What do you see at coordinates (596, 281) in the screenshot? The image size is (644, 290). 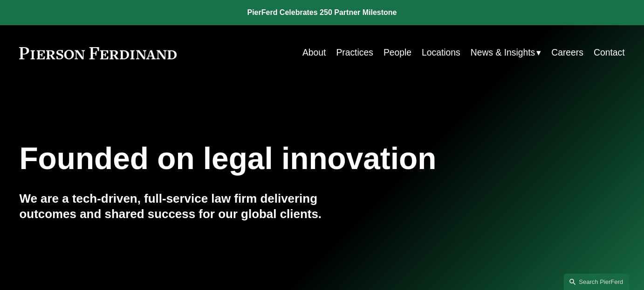 I see `a: Search this site` at bounding box center [596, 281].